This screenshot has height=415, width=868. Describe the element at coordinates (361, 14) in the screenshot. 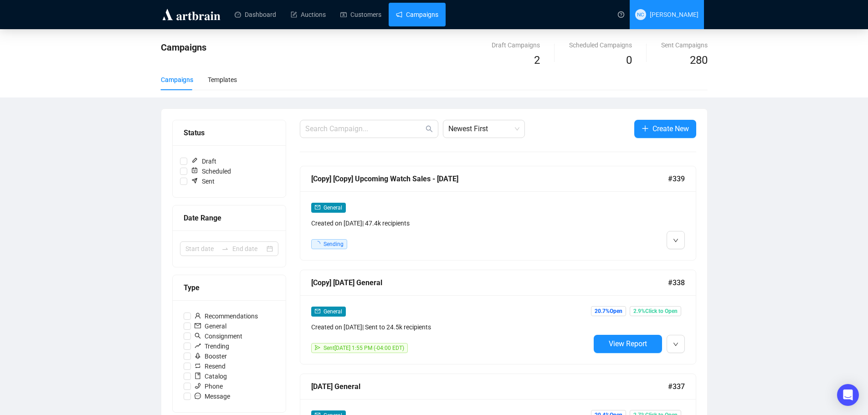

I see `a: Customers` at that location.